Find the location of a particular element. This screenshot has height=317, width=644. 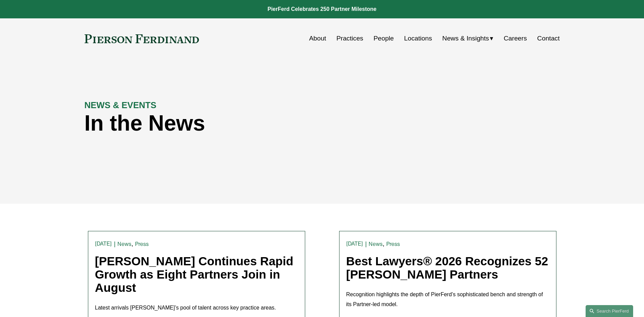

p: Recognition highlights the depth of PierFerd’s sophisticated bench and strength of its Partner-le... is located at coordinates (448, 300).